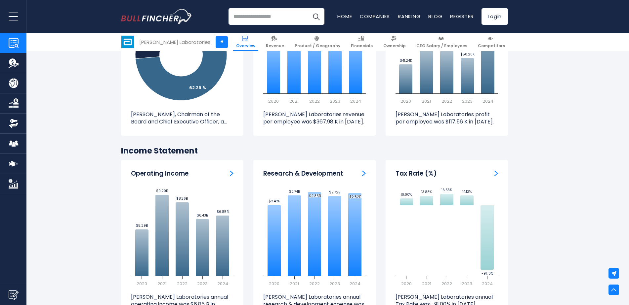  Describe the element at coordinates (335, 192) in the screenshot. I see `text: $2.72B` at that location.